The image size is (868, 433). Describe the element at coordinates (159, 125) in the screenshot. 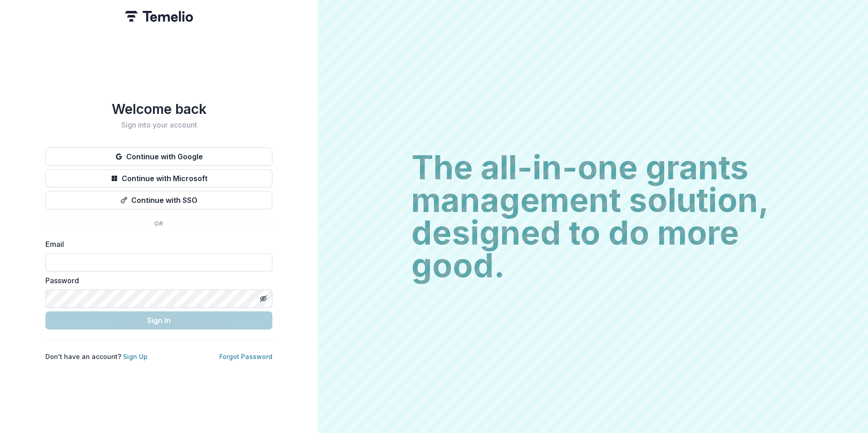

I see `h2: Sign into your account` at that location.